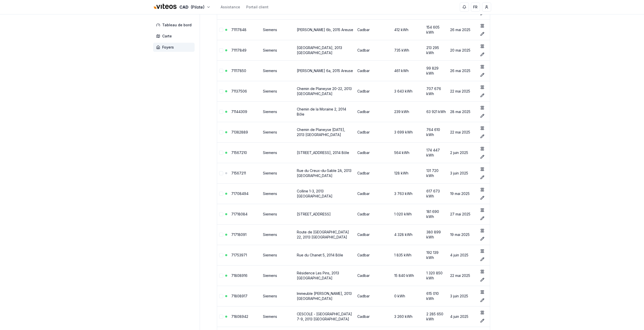  I want to click on a: 71808916, so click(239, 275).